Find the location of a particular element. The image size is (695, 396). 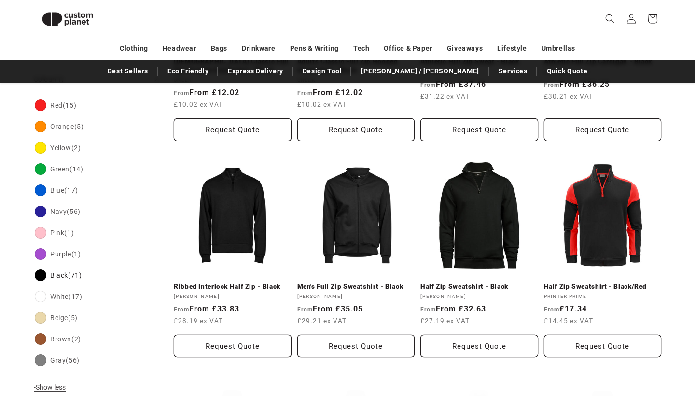

a: Drinkware is located at coordinates (258, 48).